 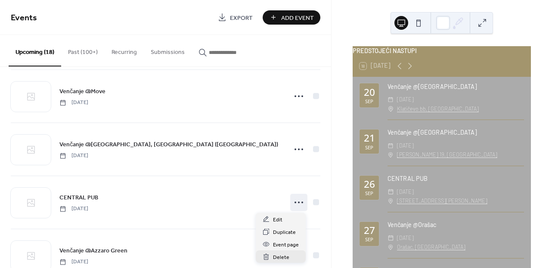 What do you see at coordinates (82, 91) in the screenshot?
I see `span: Venčanje @Move` at bounding box center [82, 91].